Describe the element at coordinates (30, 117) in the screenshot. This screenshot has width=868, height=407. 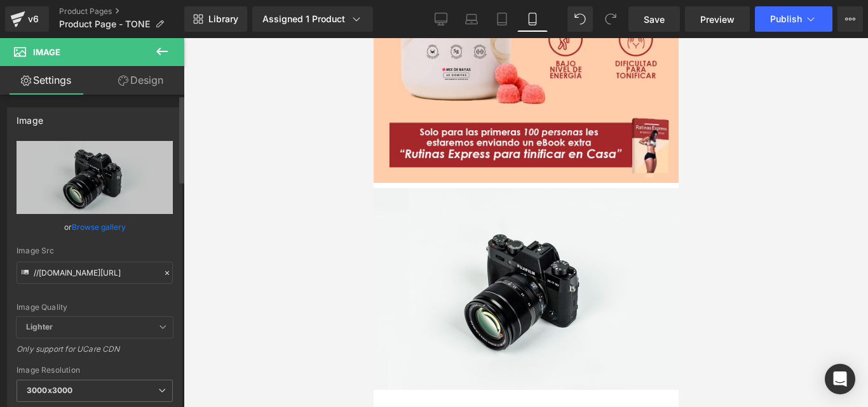
I see `div: Image` at that location.